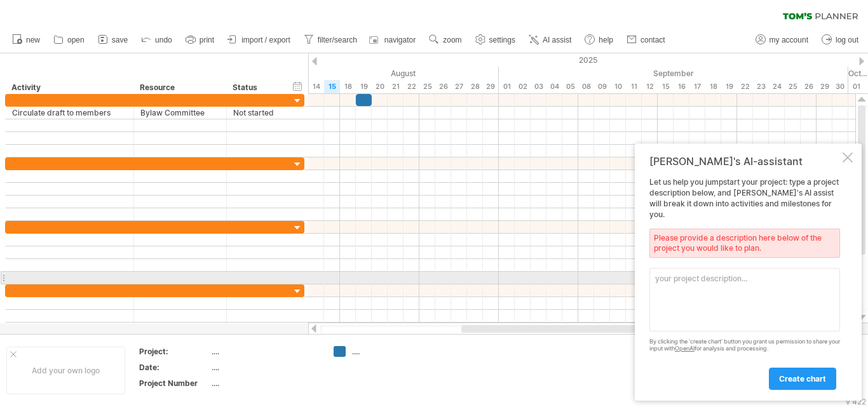 Image resolution: width=868 pixels, height=407 pixels. What do you see at coordinates (538, 86) in the screenshot?
I see `div: Wednesday, 3 September 2025` at bounding box center [538, 86].